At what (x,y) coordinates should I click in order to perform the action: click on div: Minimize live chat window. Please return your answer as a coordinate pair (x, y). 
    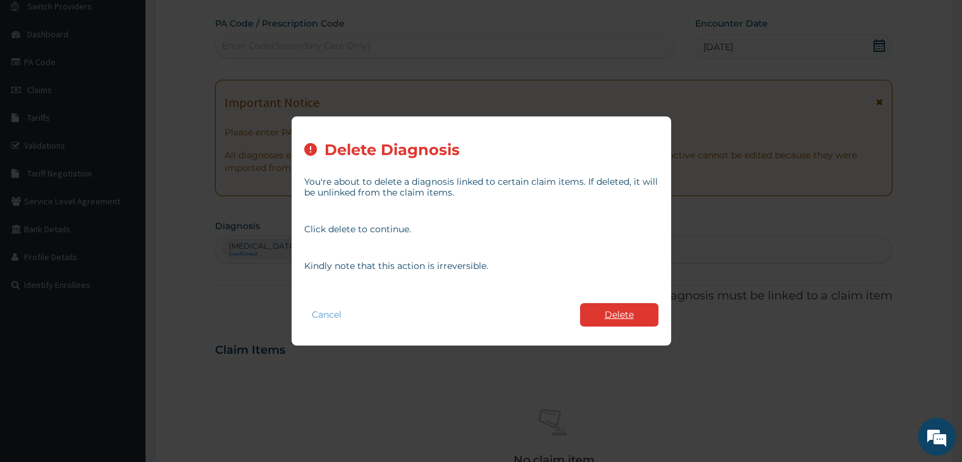
    Looking at the image, I should click on (223, 22).